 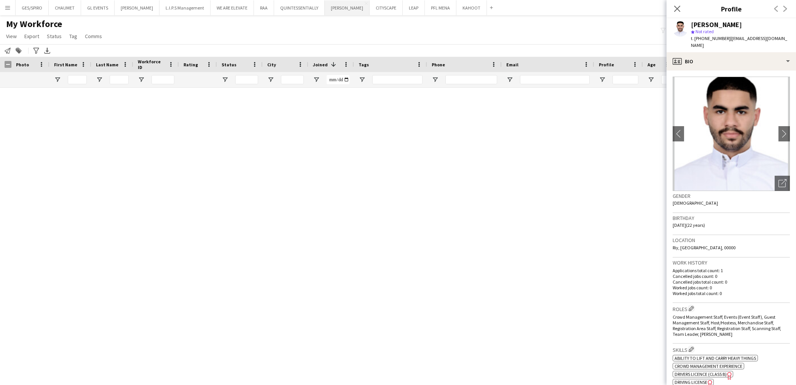 What do you see at coordinates (626, 80) in the screenshot?
I see `input: Profile Filter Input` at bounding box center [626, 80].